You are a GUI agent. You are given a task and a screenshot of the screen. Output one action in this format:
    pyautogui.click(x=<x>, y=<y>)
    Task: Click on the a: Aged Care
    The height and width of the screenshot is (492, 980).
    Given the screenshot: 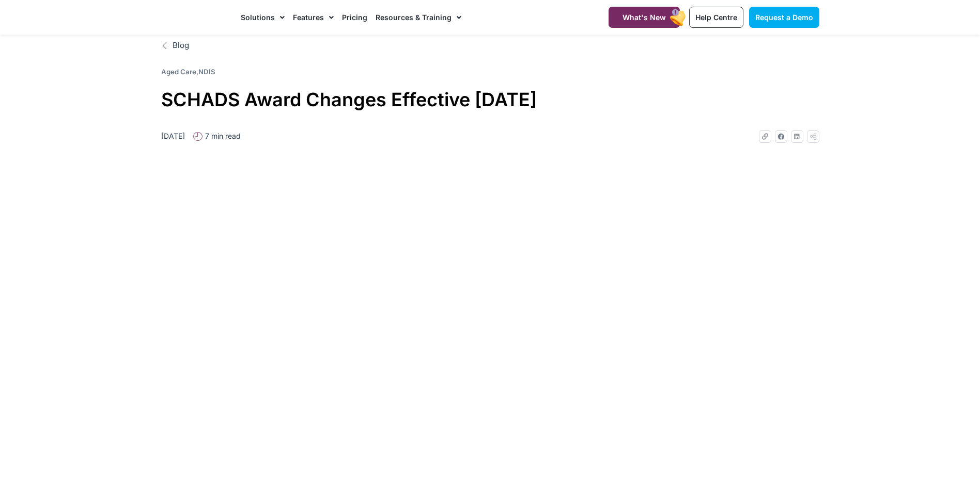 What is the action you would take?
    pyautogui.click(x=179, y=71)
    